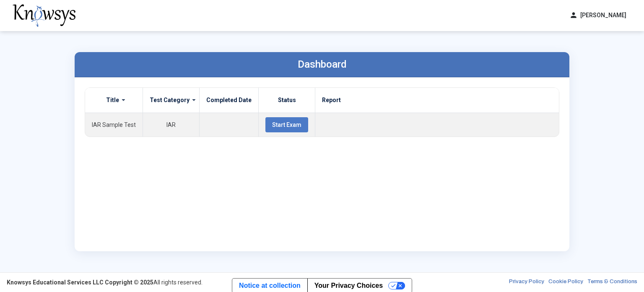 This screenshot has height=292, width=644. What do you see at coordinates (114, 124) in the screenshot?
I see `td: IAR Sample Test` at bounding box center [114, 124].